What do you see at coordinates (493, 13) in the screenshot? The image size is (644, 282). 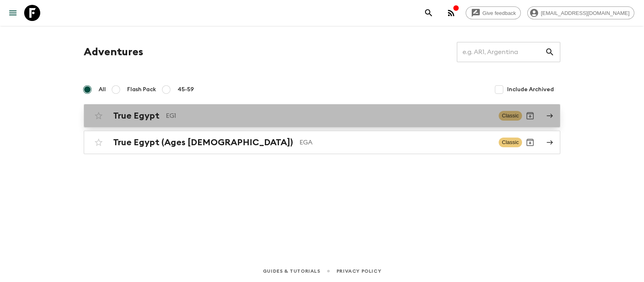 I see `a: Give feedback` at bounding box center [493, 13].